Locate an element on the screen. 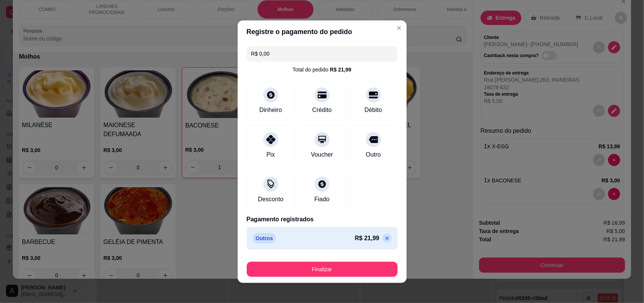 The height and width of the screenshot is (303, 644). button: Close is located at coordinates (399, 28).